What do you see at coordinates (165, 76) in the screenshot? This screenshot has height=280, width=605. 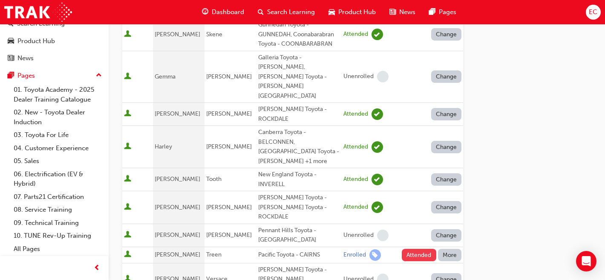 I see `span: Gemma` at bounding box center [165, 76].